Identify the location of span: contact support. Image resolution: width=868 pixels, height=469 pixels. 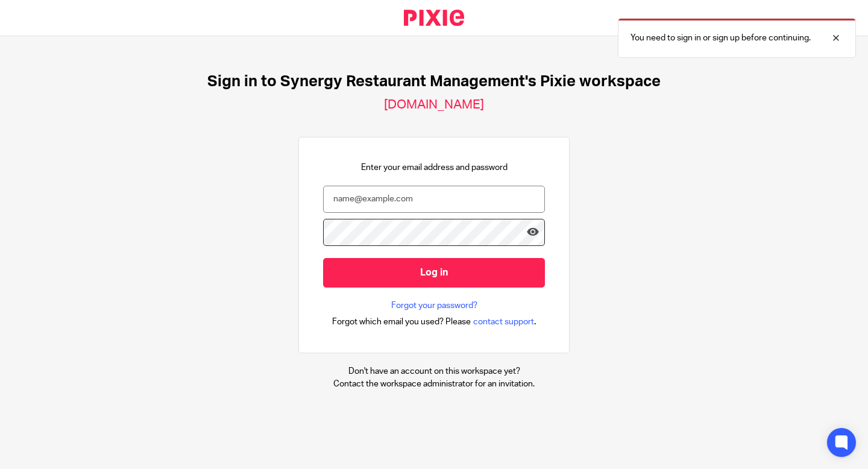
(503, 322).